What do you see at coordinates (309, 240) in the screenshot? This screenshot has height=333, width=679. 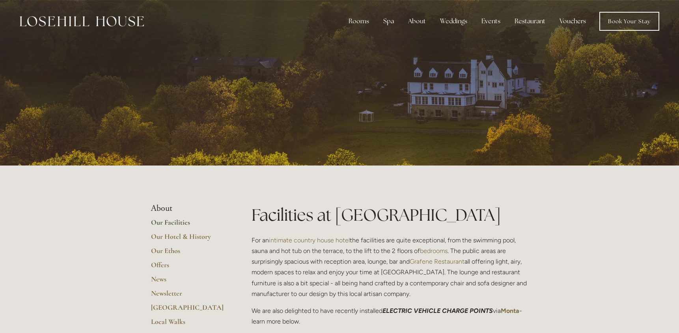 I see `a: intimate country house hotel` at bounding box center [309, 240].